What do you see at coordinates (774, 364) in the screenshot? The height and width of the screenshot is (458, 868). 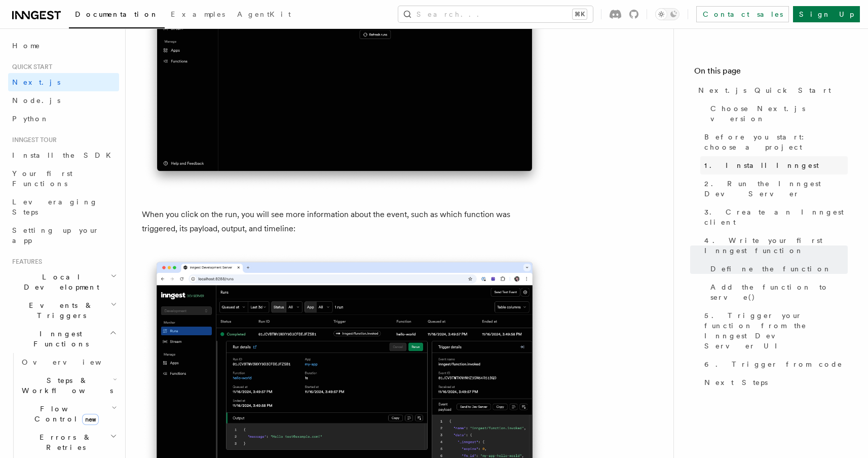 I see `a: 6. Trigger from code` at bounding box center [774, 364].